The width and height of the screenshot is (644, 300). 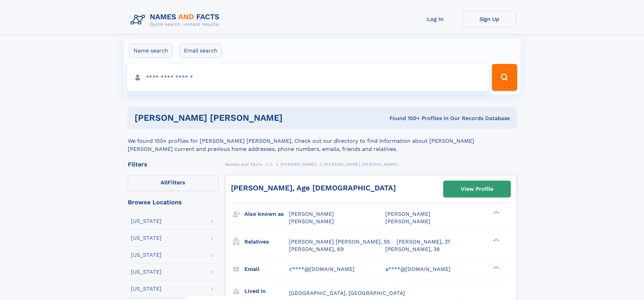 I want to click on button: Search Button, so click(x=504, y=77).